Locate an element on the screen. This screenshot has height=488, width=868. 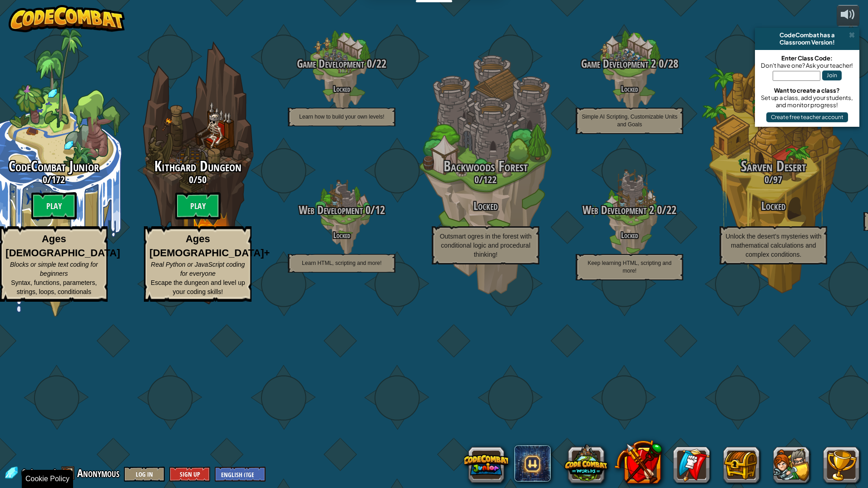
span: Sarven Desert is located at coordinates (774, 166).